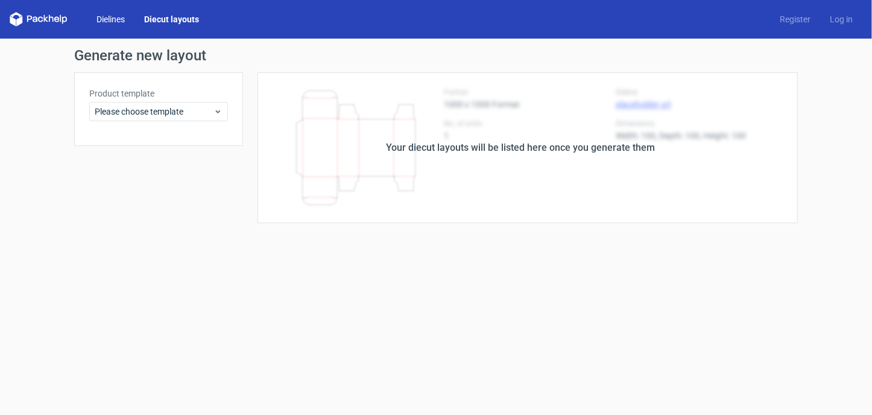 This screenshot has width=872, height=415. I want to click on label: Product template, so click(159, 93).